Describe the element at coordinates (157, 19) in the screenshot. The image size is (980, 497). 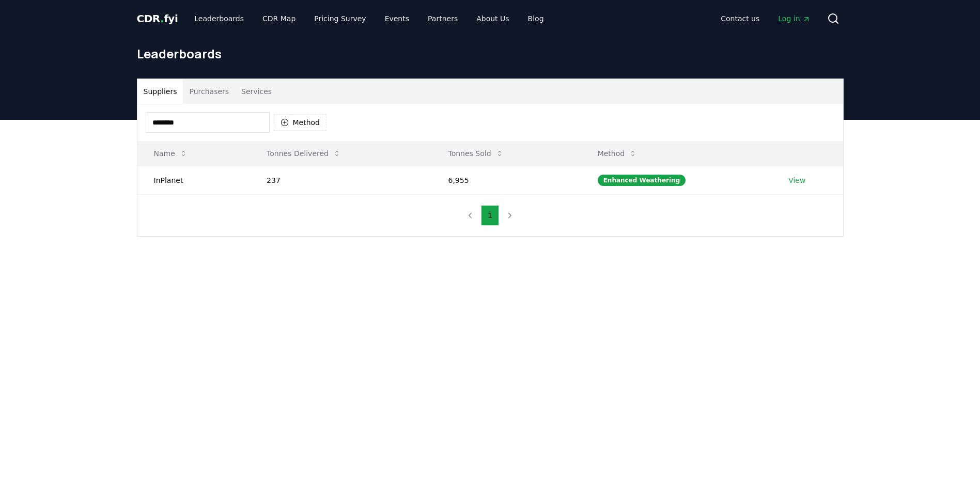
I see `a: CDR.fyi` at that location.